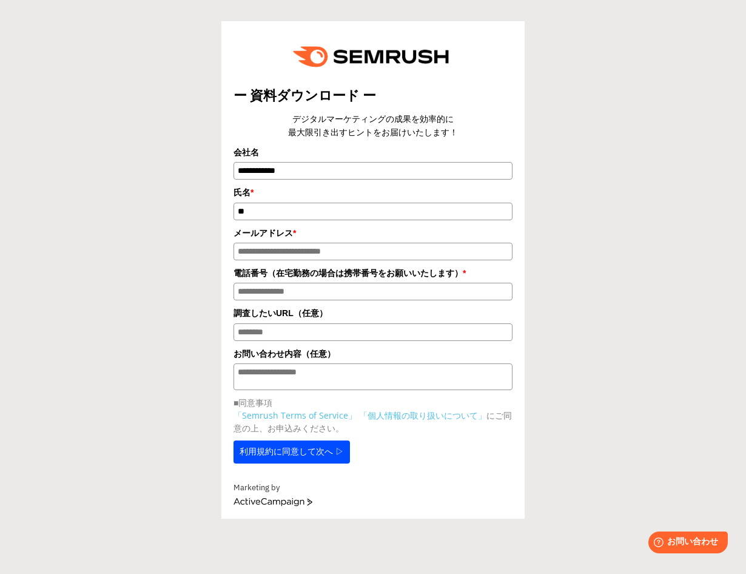  What do you see at coordinates (373, 422) in the screenshot?
I see `p: にご同意の上、お申込みください。` at bounding box center [373, 422].